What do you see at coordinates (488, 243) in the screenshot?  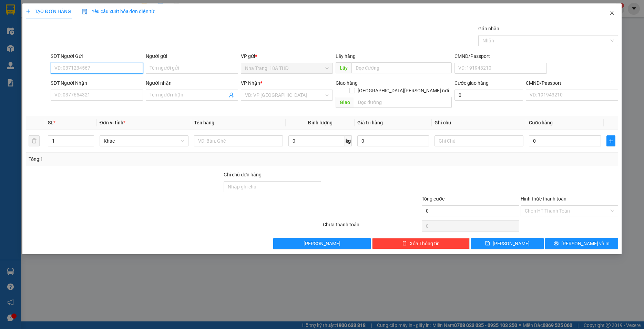 I see `span: save` at bounding box center [488, 243].